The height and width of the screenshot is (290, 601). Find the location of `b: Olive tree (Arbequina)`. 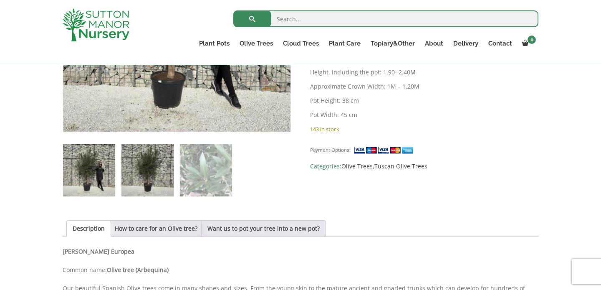

b: Olive tree (Arbequina) is located at coordinates (138, 269).